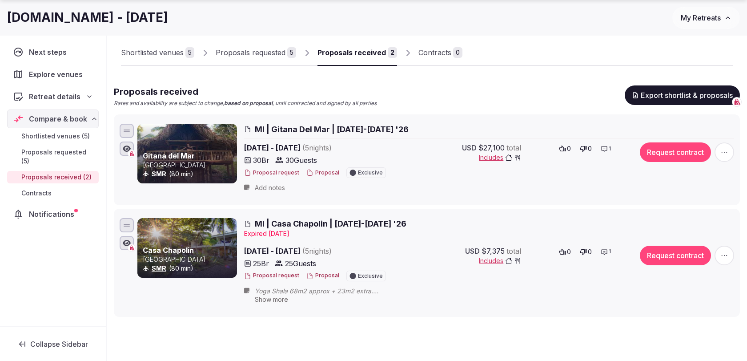 Image resolution: width=747 pixels, height=361 pixels. I want to click on span: Contracts, so click(36, 193).